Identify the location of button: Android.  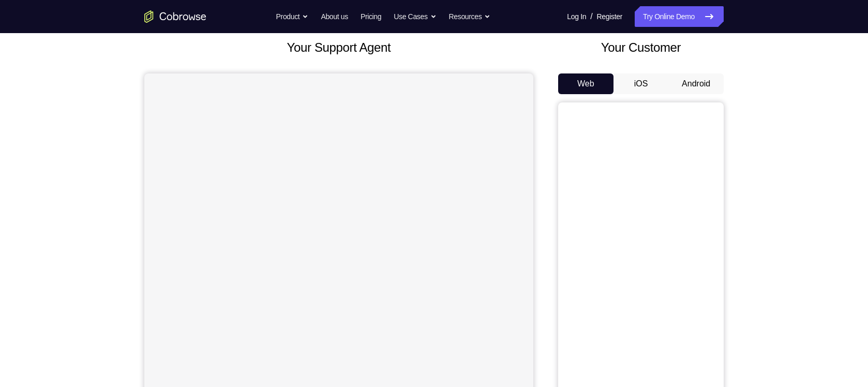
(696, 84).